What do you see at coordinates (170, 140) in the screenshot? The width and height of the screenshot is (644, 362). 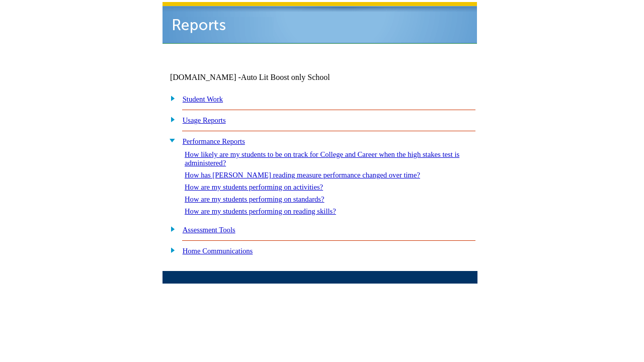 I see `img: minus.gif` at bounding box center [170, 140].